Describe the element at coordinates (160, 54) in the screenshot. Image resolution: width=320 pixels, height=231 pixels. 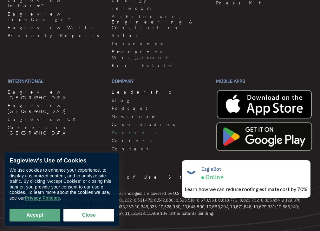
I see `a: Emergency Management` at that location.